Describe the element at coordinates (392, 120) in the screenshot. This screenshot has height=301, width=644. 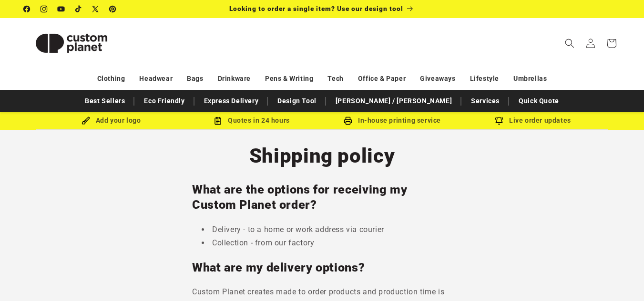
I see `div: In-house printing service` at that location.